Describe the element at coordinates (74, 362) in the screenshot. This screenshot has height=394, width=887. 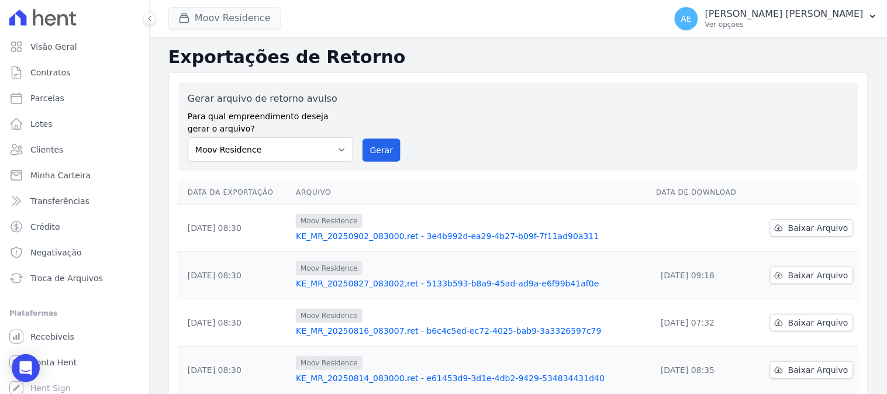
I see `a: Conta Hent` at that location.